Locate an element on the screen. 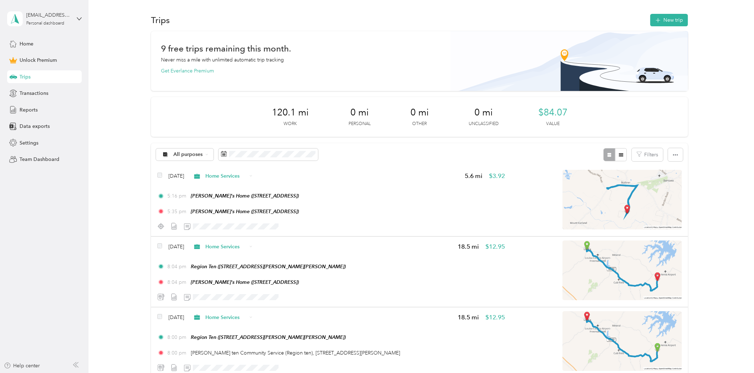  span: Team Dashboard is located at coordinates (39, 159).